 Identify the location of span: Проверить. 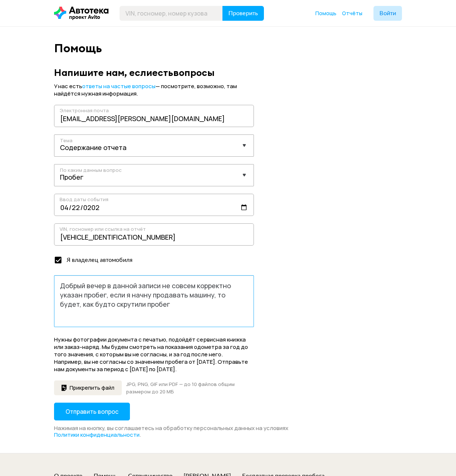
(243, 14).